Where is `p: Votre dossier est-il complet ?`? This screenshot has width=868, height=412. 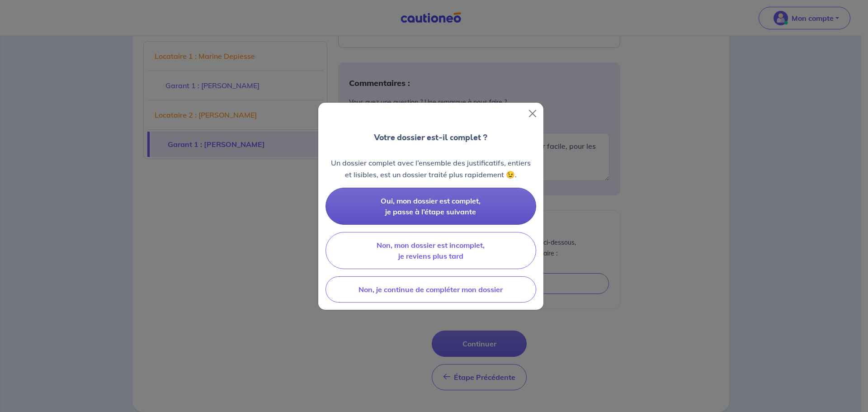 p: Votre dossier est-il complet ? is located at coordinates (431, 137).